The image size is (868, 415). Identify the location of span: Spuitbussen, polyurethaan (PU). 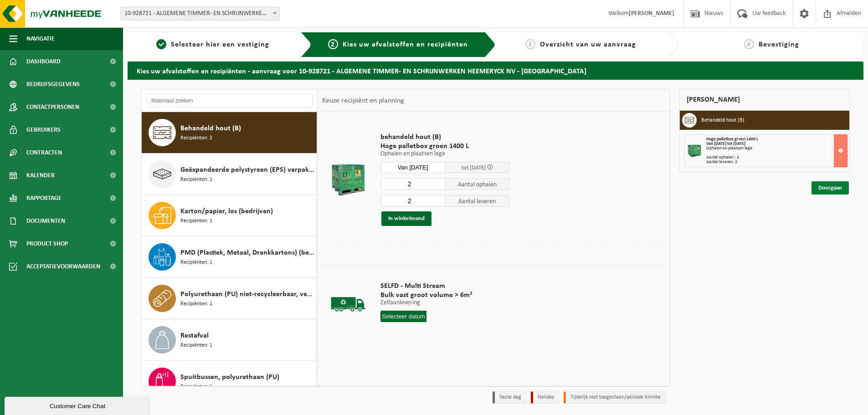
(230, 377).